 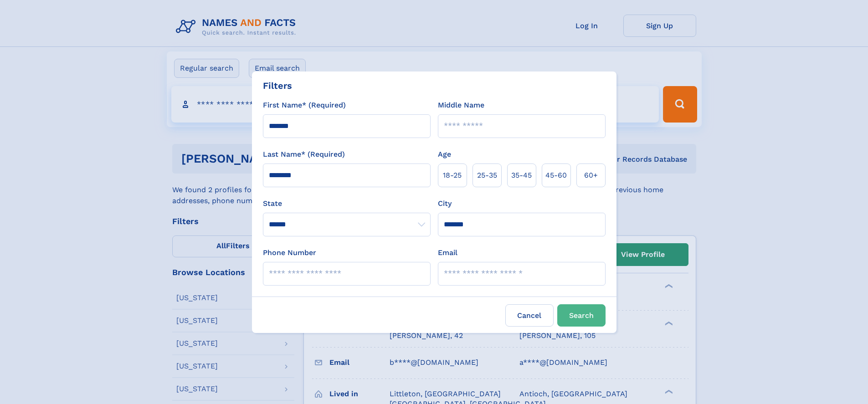 What do you see at coordinates (445, 203) in the screenshot?
I see `label: City` at bounding box center [445, 203].